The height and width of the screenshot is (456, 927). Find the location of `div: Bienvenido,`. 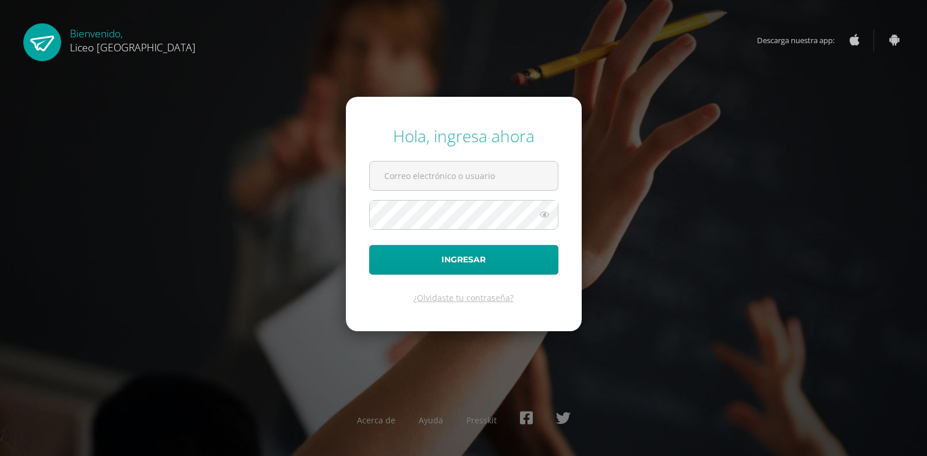

div: Bienvenido, is located at coordinates (133, 38).